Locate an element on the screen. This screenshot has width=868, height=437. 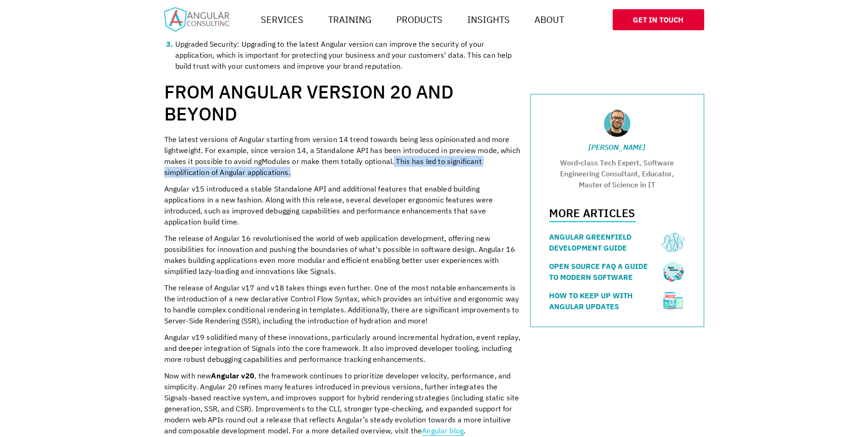
p: The latest versions of Angular starting from version 14 trend towards being less opinionated and ... is located at coordinates (343, 156).